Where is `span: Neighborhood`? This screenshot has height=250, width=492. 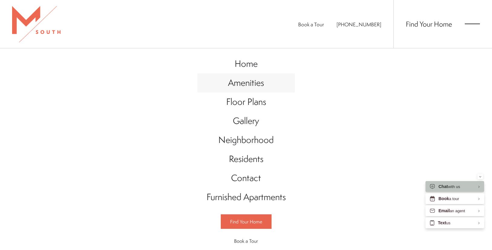
span: Neighborhood is located at coordinates (246, 140).